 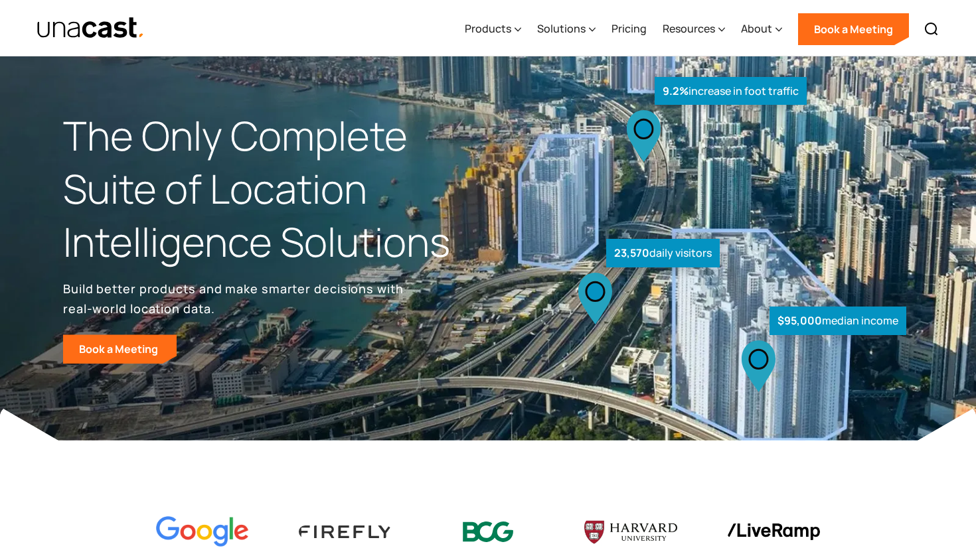 What do you see at coordinates (629, 29) in the screenshot?
I see `a: Pricing` at bounding box center [629, 29].